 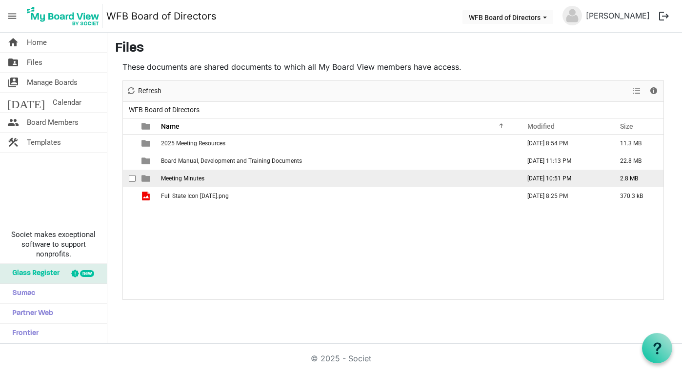 I want to click on span: home, so click(x=13, y=42).